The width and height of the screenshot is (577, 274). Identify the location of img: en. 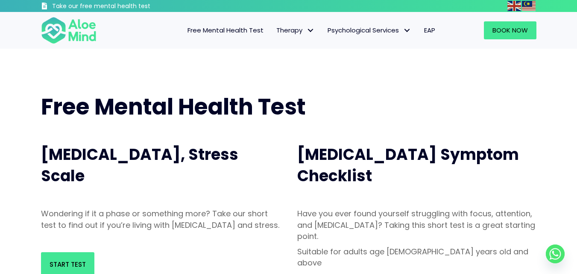
(514, 6).